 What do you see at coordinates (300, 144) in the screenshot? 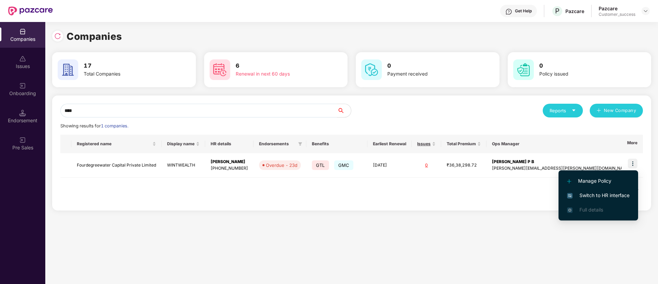
I see `span: filter` at bounding box center [300, 144].